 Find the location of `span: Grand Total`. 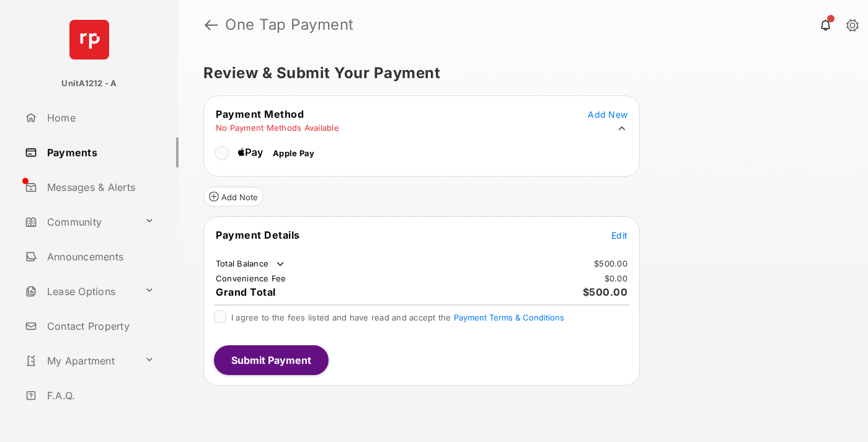

span: Grand Total is located at coordinates (246, 292).